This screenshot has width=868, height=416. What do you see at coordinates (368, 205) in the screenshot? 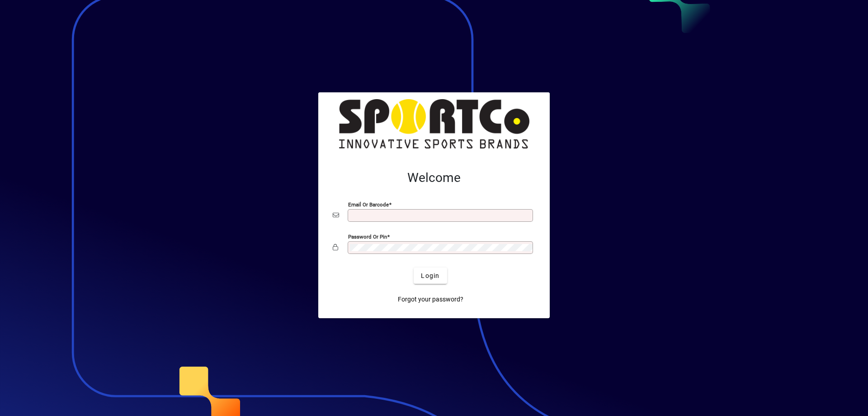
I see `mat-label: Email or Barcode` at bounding box center [368, 205].